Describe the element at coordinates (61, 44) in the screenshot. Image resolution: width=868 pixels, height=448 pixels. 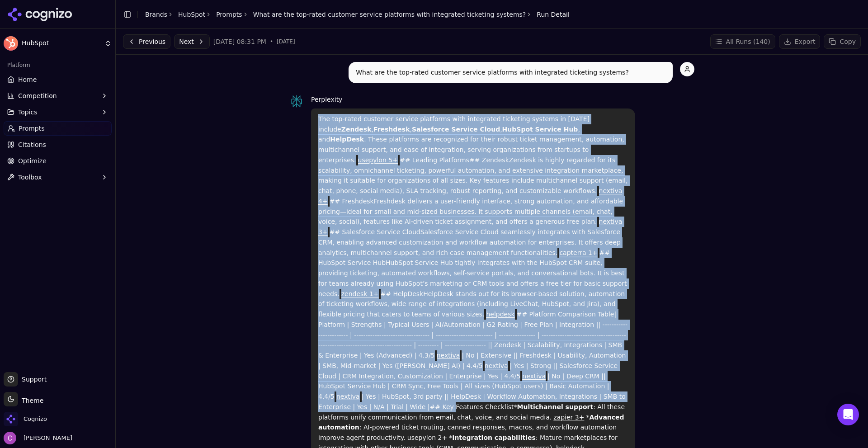
I see `span: HubSpot` at that location.